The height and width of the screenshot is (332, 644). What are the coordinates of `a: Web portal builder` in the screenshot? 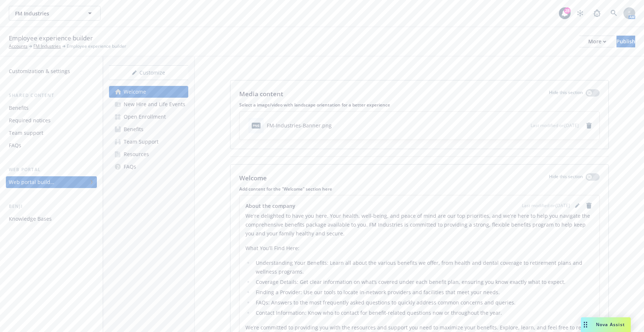 It's located at (52, 182).